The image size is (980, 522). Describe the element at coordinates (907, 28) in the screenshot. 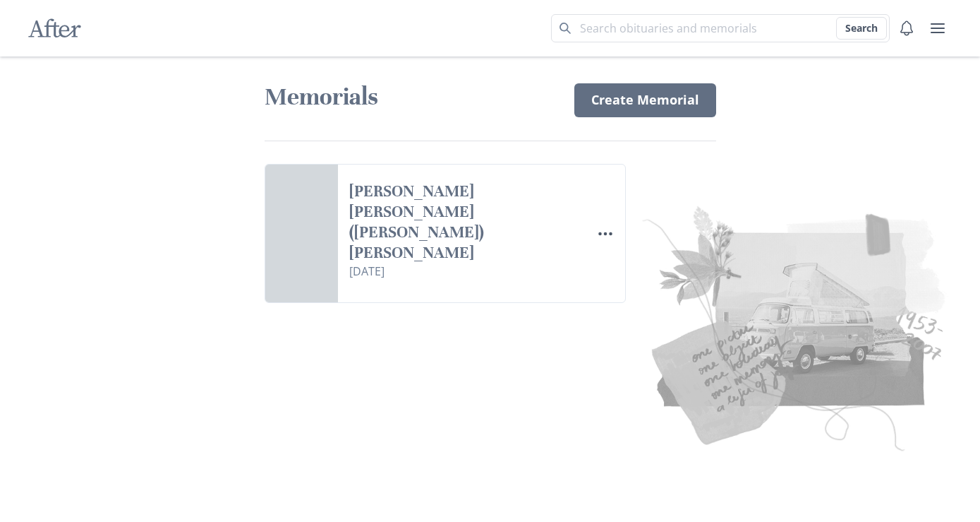

I see `button: Notifications` at that location.